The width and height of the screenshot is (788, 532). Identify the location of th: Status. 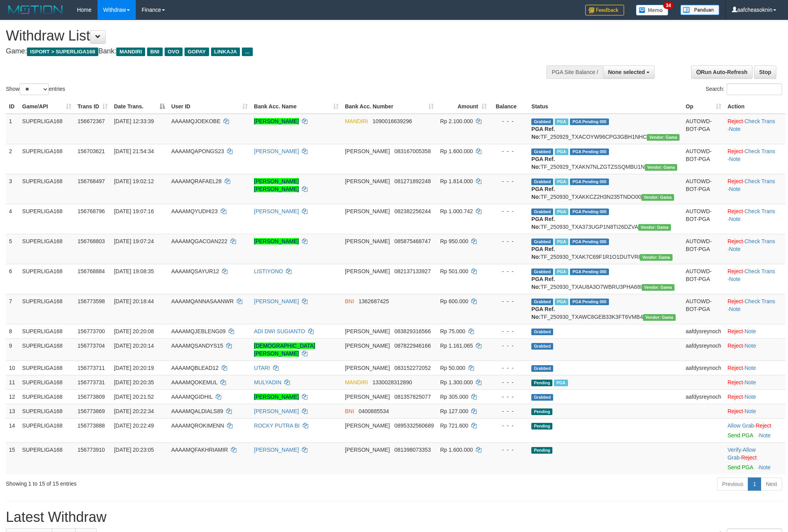
(605, 107).